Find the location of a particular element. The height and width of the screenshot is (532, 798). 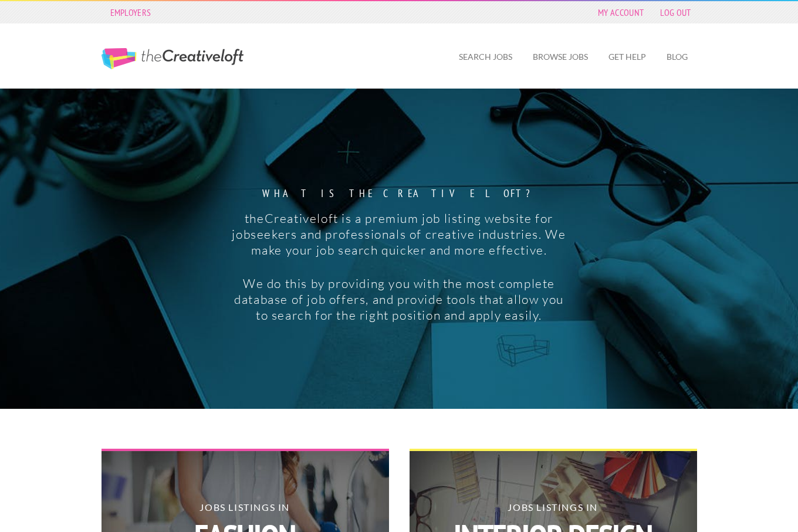

a: Browse Jobs is located at coordinates (561, 57).